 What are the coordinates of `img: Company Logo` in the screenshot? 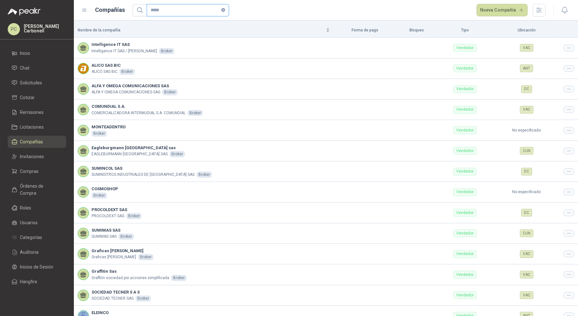 It's located at (83, 68).